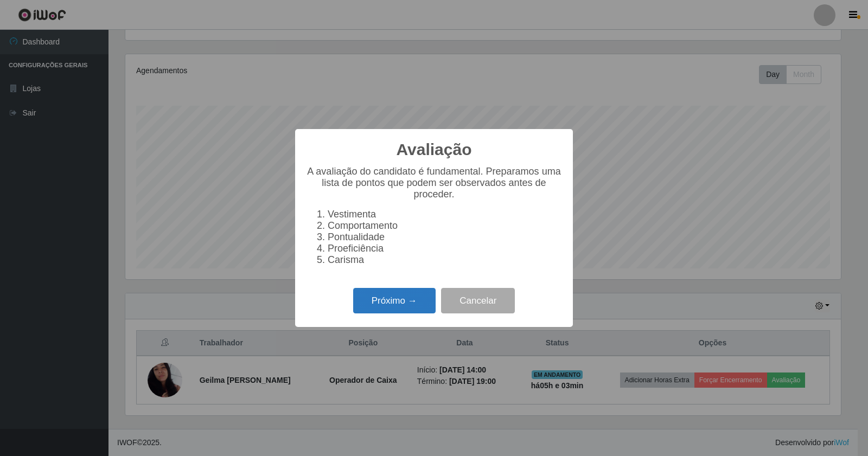 The height and width of the screenshot is (456, 868). Describe the element at coordinates (445, 260) in the screenshot. I see `li: Carisma` at that location.